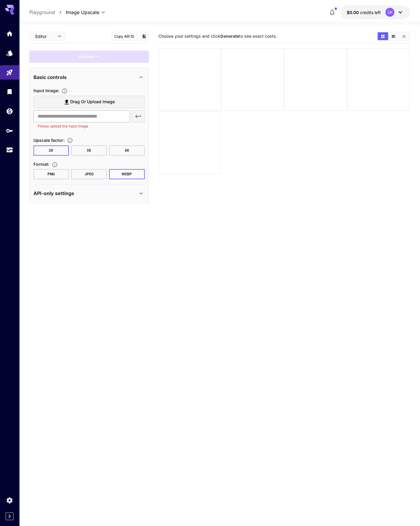 The width and height of the screenshot is (420, 526). Describe the element at coordinates (127, 174) in the screenshot. I see `button: WEBP` at that location.